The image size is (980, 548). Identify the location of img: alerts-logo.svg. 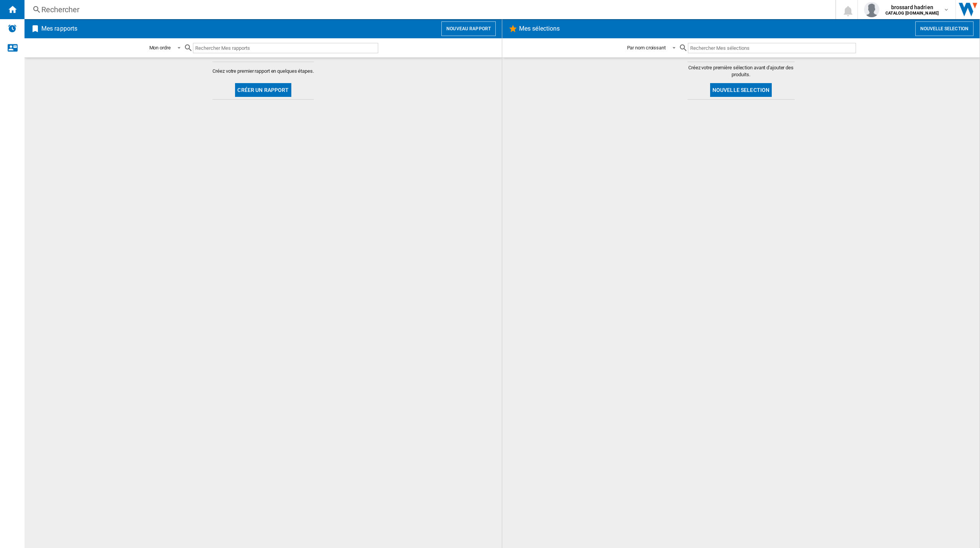
(13, 28).